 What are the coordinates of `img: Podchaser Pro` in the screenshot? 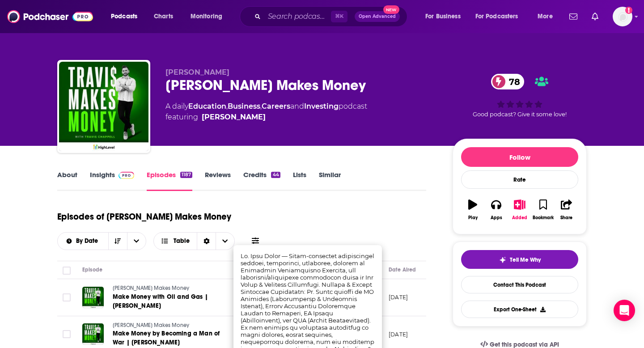 It's located at (126, 175).